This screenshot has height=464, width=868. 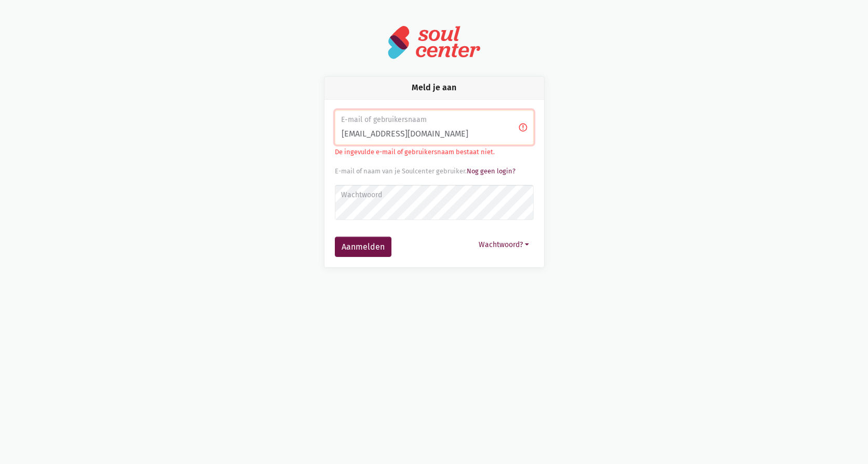 What do you see at coordinates (434, 171) in the screenshot?
I see `div: E-mail of naam van je Soulcenter gebruiker.` at bounding box center [434, 171].